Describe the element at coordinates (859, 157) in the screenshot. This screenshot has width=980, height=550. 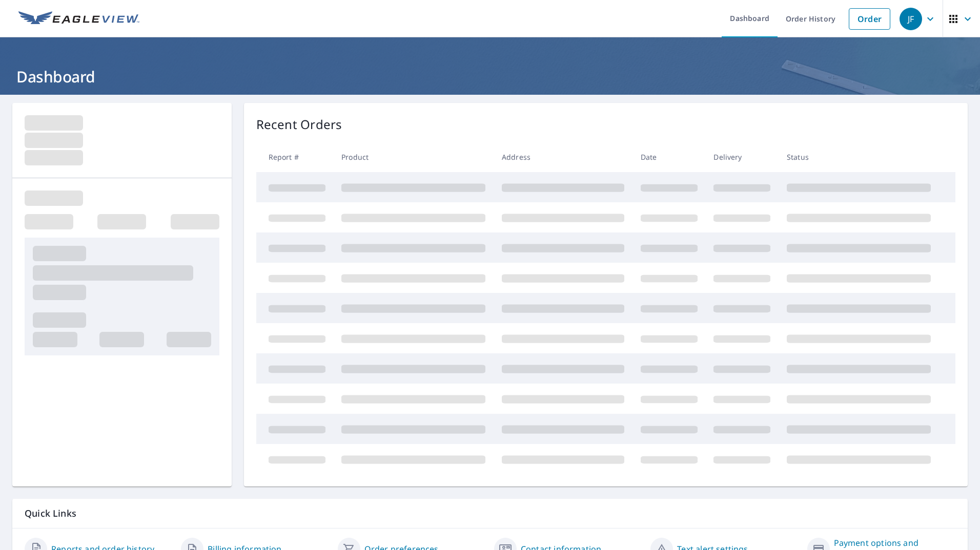
I see `th: Status` at that location.